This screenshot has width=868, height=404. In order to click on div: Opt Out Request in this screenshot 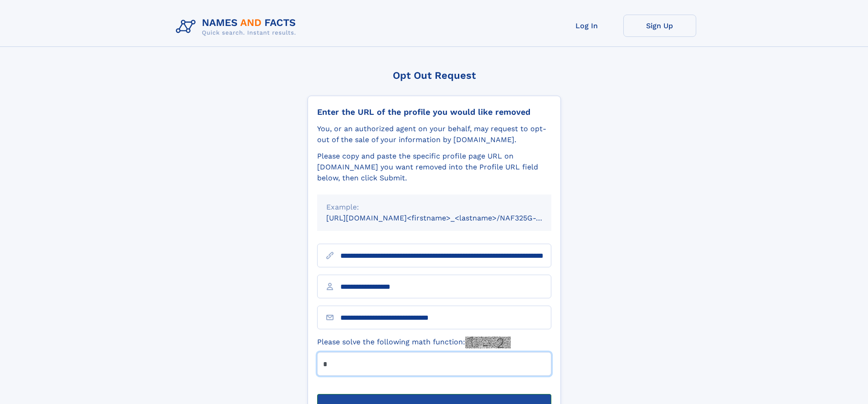, I will do `click(434, 76)`.